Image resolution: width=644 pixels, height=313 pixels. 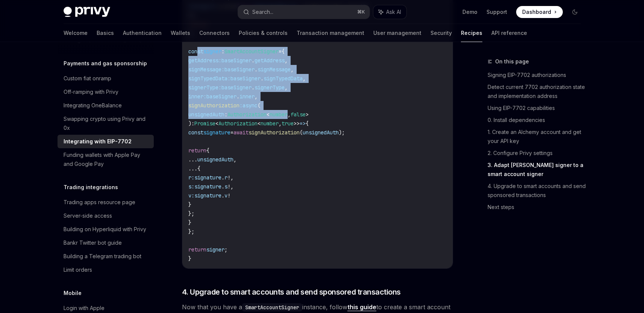 What do you see at coordinates (270, 88) in the screenshot?
I see `span: signerType` at bounding box center [270, 88].